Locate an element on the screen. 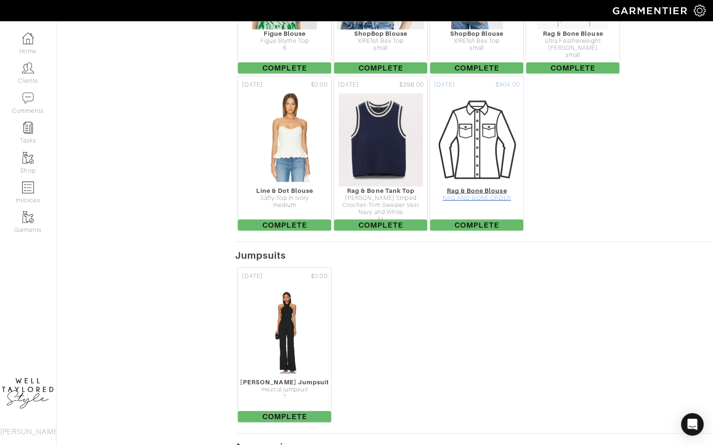 The width and height of the screenshot is (713, 445). div: Figue Blythe Top is located at coordinates (284, 41).